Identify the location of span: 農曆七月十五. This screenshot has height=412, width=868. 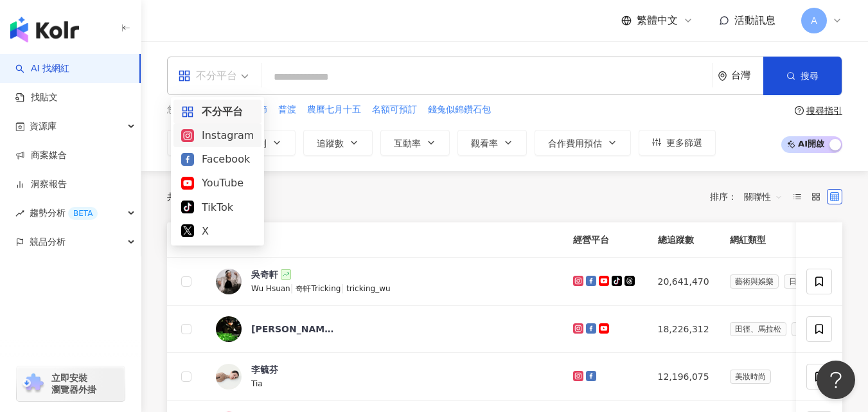
(334, 110).